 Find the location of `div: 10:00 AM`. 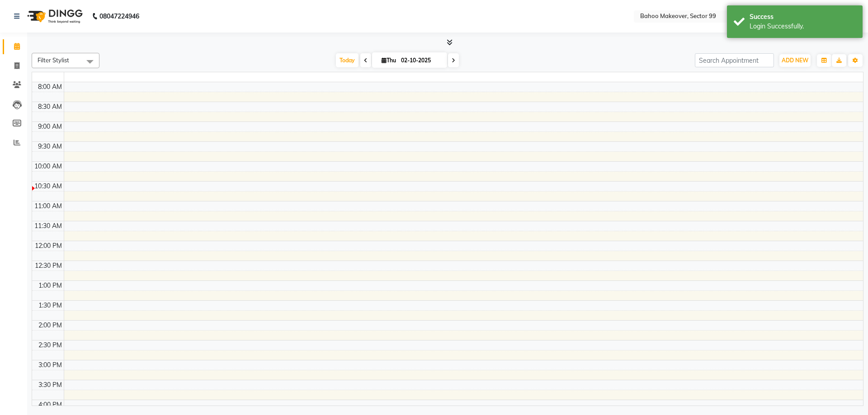

div: 10:00 AM is located at coordinates (48, 166).